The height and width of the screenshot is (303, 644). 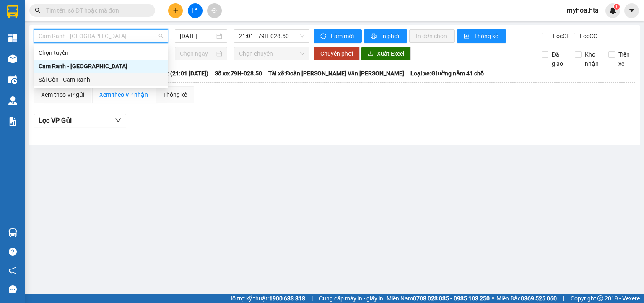 What do you see at coordinates (101, 36) in the screenshot?
I see `span: Cam Ranh - Sài Gòn` at bounding box center [101, 36].